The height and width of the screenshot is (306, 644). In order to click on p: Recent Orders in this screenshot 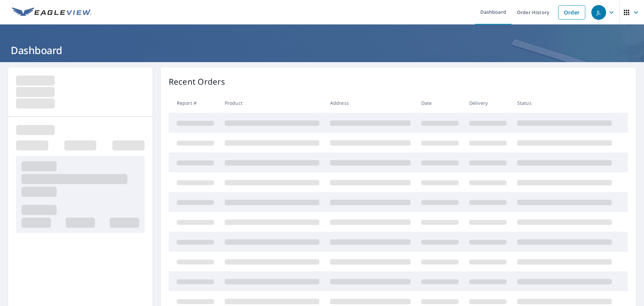, I will do `click(197, 82)`.